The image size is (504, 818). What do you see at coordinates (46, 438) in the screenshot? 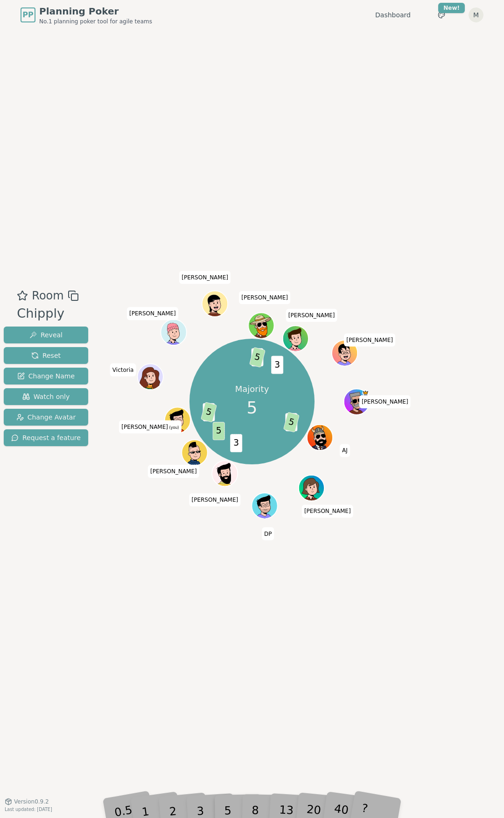
I see `span: Request a feature` at bounding box center [46, 438].